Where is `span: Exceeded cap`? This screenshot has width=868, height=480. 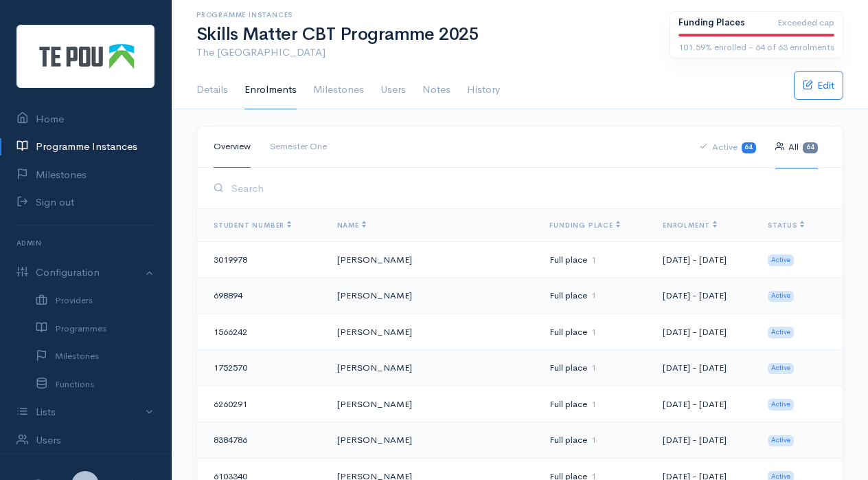 span: Exceeded cap is located at coordinates (805, 22).